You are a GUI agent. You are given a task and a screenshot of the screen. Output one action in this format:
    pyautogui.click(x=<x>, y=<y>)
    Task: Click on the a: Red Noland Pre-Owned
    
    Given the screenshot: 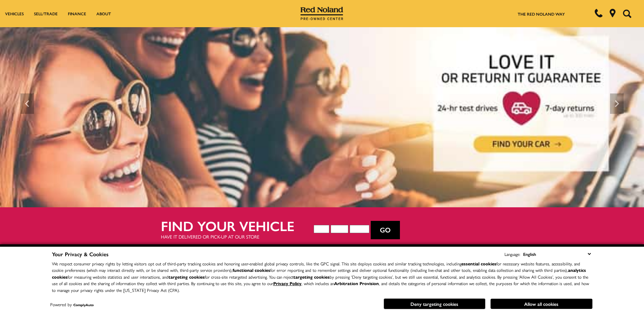 What is the action you would take?
    pyautogui.click(x=322, y=13)
    